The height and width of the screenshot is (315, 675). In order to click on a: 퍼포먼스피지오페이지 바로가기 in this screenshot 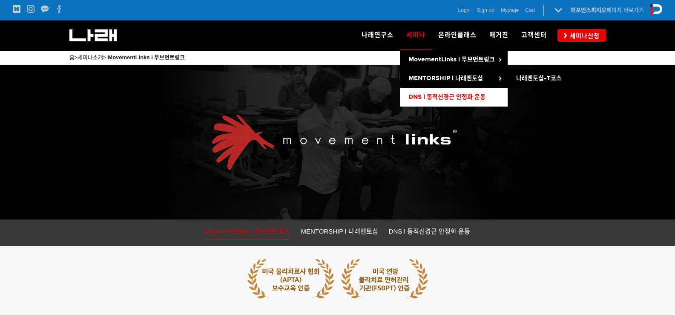, I will do `click(607, 10)`.